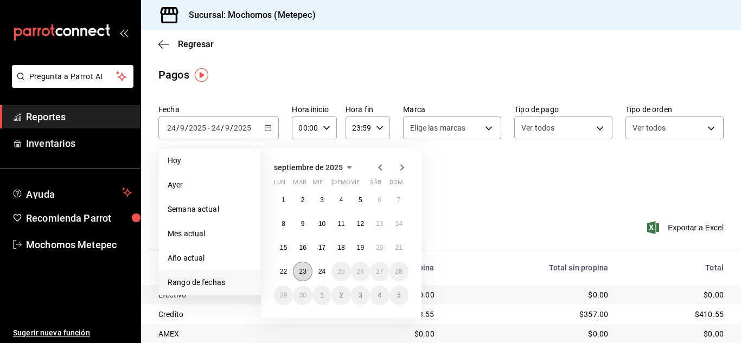 Image resolution: width=741 pixels, height=343 pixels. I want to click on span: Inventarios, so click(79, 143).